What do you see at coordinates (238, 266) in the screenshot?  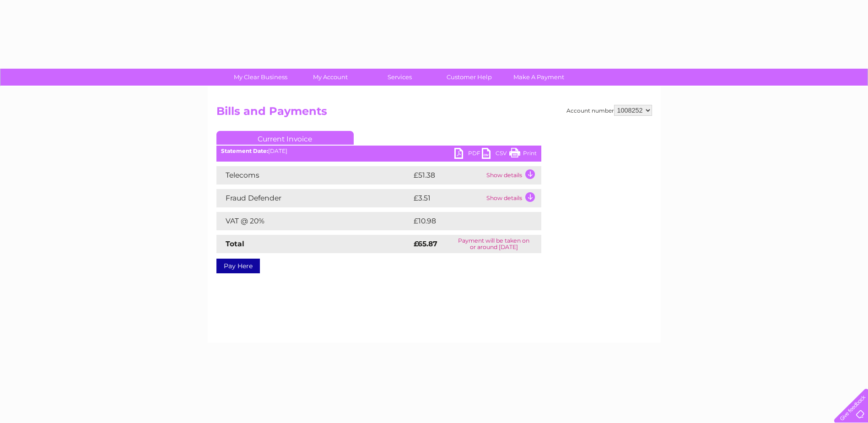 I see `a: Pay Here` at bounding box center [238, 266].